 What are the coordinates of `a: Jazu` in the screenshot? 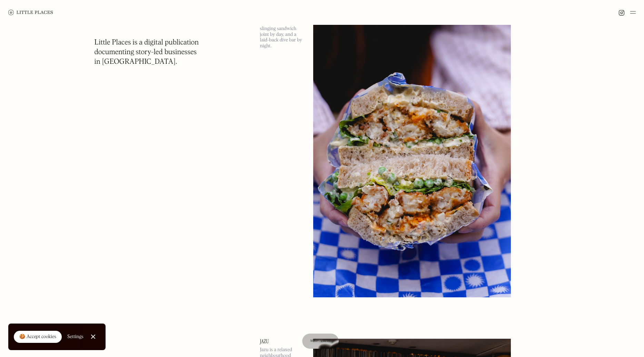 It's located at (282, 341).